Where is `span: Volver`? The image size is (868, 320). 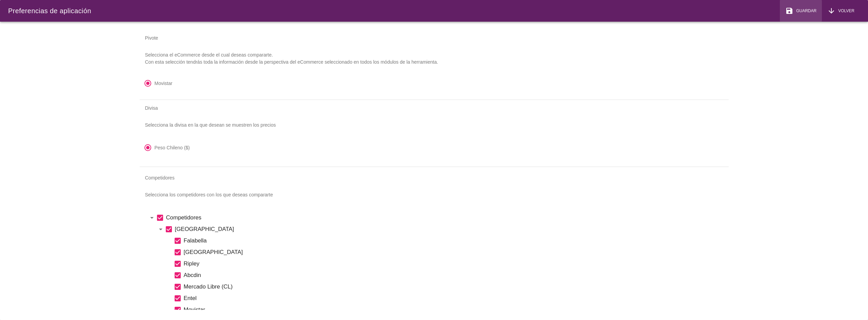
span: Volver is located at coordinates (845, 11).